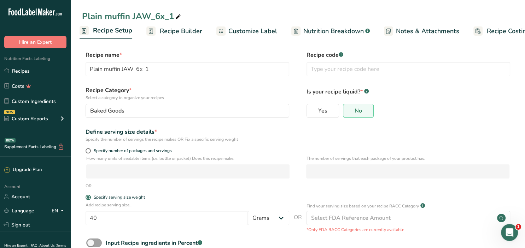  Describe the element at coordinates (408, 230) in the screenshot. I see `p: *Only FDA RACC Categories are currently available` at that location.